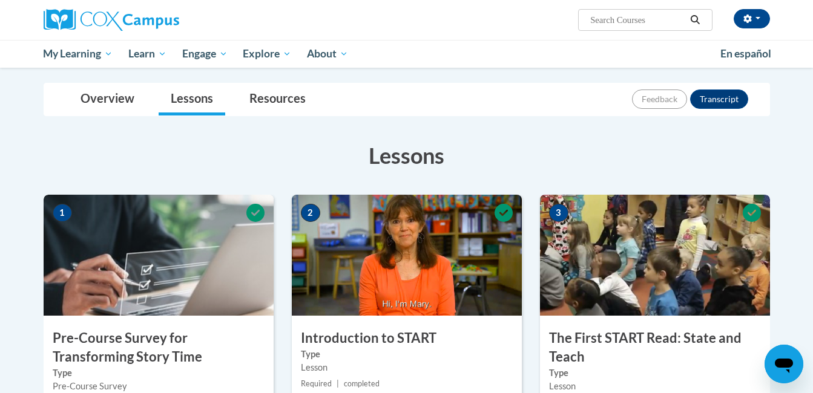 This screenshot has height=393, width=813. What do you see at coordinates (147, 54) in the screenshot?
I see `a: Learn` at bounding box center [147, 54].